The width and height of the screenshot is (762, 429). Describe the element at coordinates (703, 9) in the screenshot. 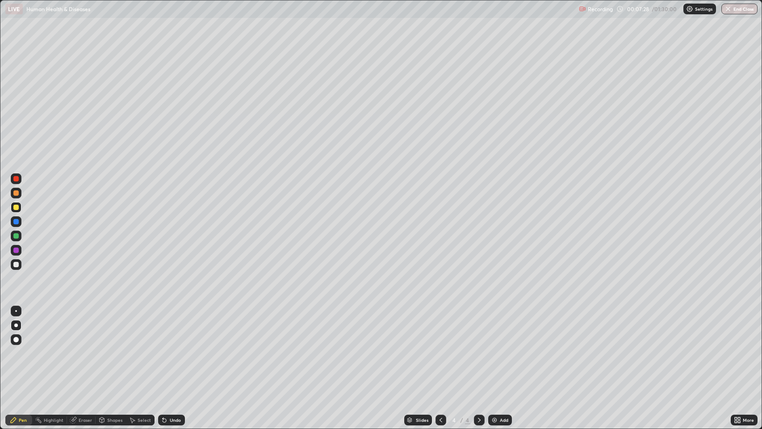

I see `p: Settings` at that location.